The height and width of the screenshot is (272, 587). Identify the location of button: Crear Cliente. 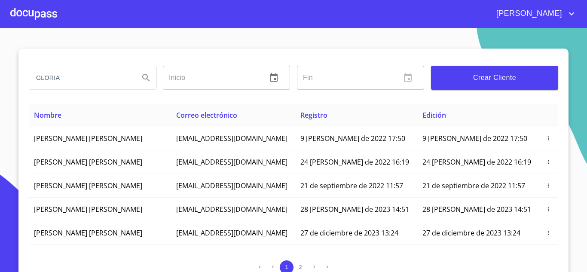
(494, 78).